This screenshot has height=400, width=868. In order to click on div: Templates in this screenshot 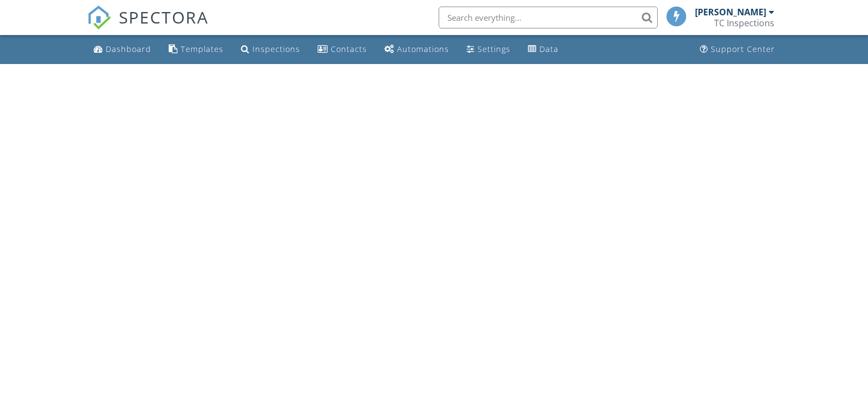, I will do `click(202, 49)`.